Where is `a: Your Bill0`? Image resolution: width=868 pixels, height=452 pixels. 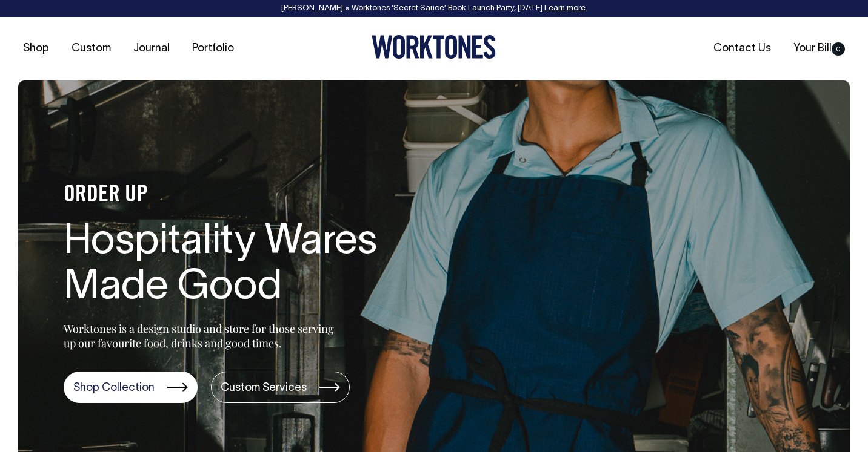 a: Your Bill0 is located at coordinates (819, 49).